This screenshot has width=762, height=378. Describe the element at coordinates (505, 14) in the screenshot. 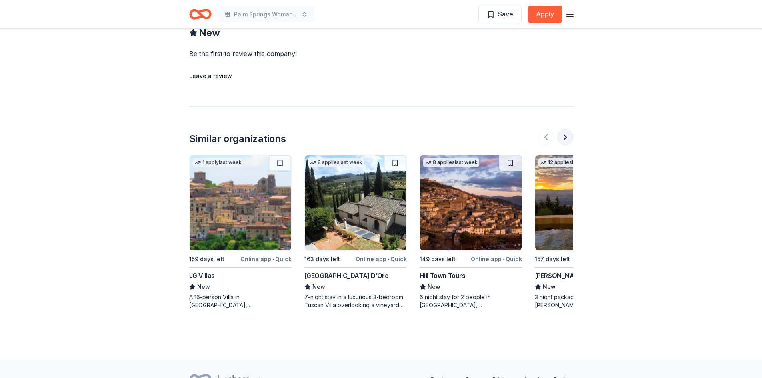

I see `span: Save` at that location.